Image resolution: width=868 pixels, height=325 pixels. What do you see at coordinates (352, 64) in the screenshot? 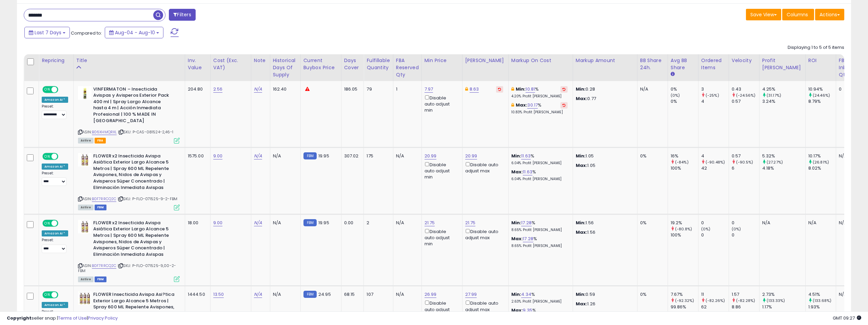
I see `div: Days Cover` at bounding box center [352, 64].